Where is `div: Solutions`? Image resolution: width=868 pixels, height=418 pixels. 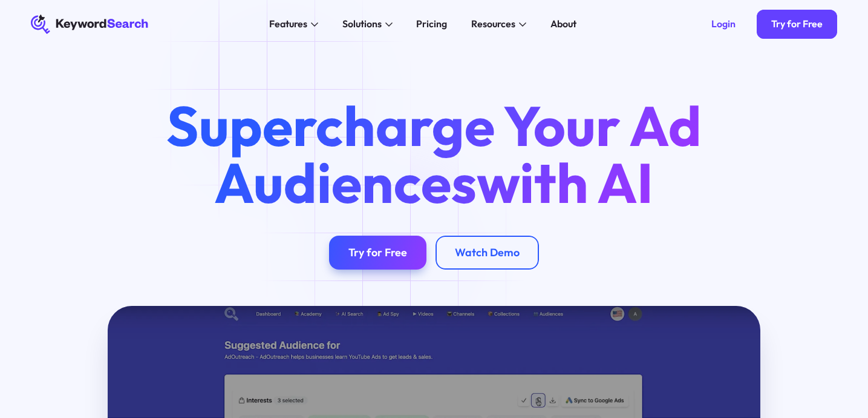 div: Solutions is located at coordinates (362, 24).